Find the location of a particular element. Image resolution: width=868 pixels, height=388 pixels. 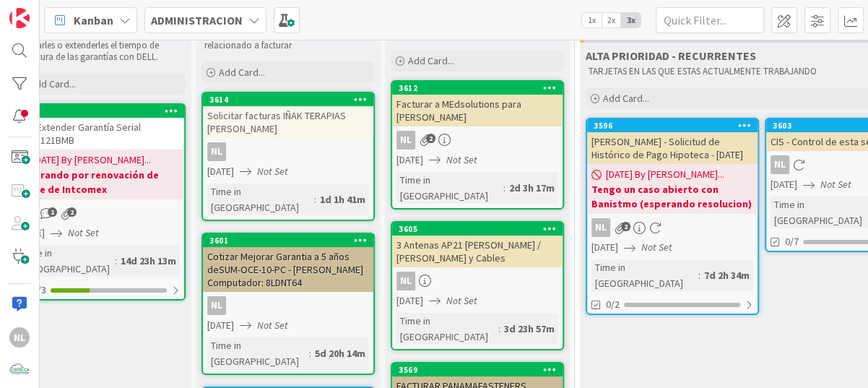

div: 14d 23h 13m is located at coordinates (148, 260).